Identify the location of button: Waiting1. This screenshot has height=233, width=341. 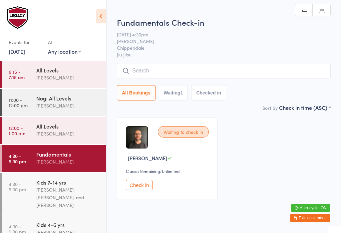
(174, 93).